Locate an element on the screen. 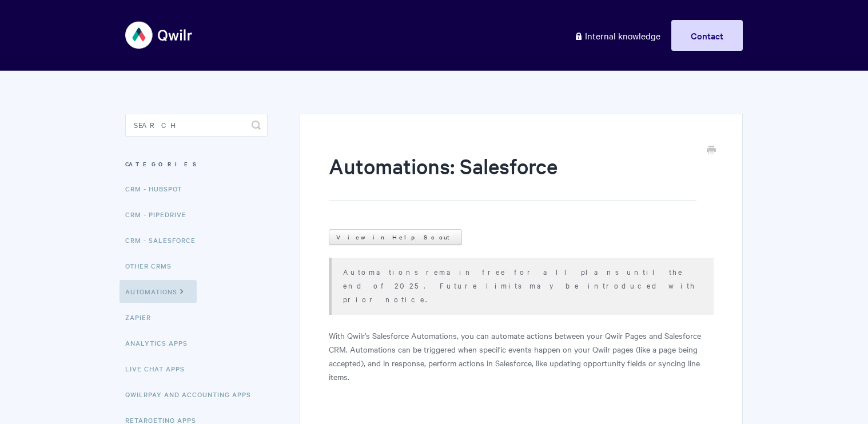  h3: Categories is located at coordinates (196, 164).